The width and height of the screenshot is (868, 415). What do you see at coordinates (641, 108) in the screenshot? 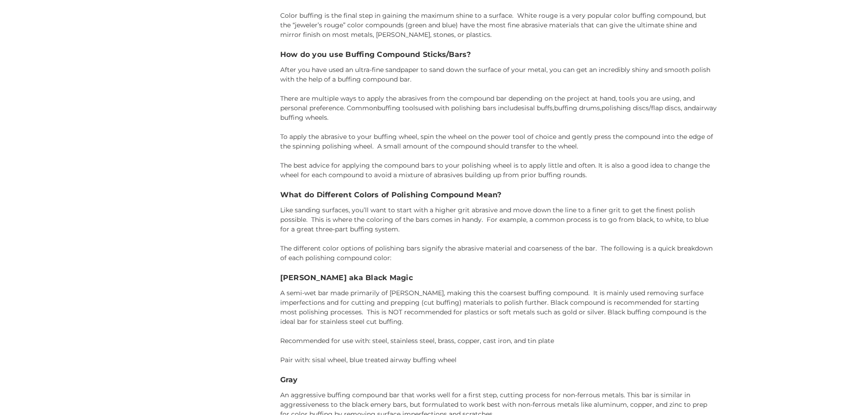
I see `a: polishing discs/flap discs` at bounding box center [641, 108].